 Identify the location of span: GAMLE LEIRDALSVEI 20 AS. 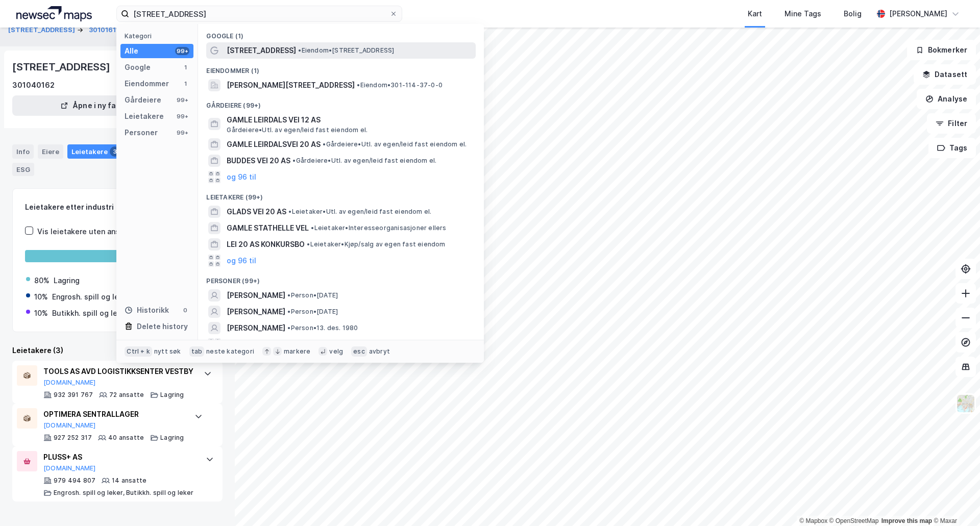
(274, 144).